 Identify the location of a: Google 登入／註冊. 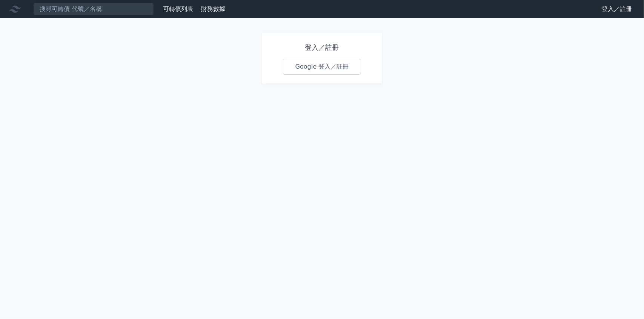
(322, 67).